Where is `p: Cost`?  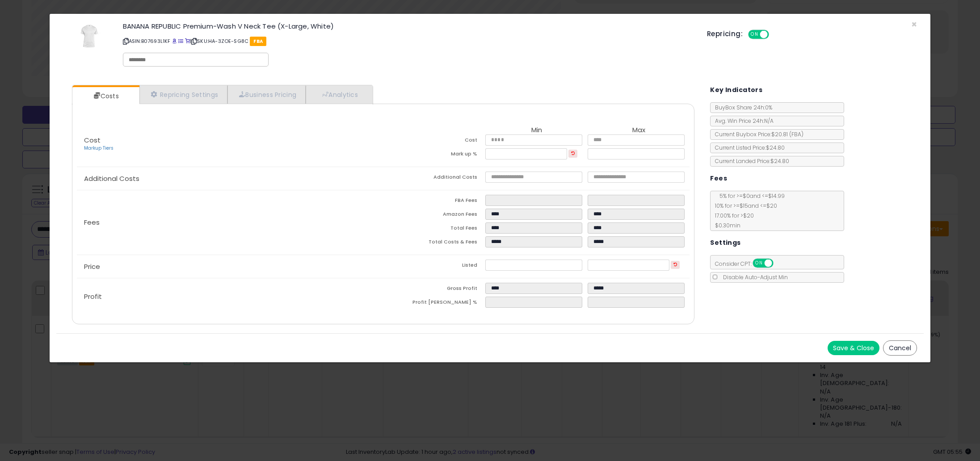 p: Cost is located at coordinates (230, 144).